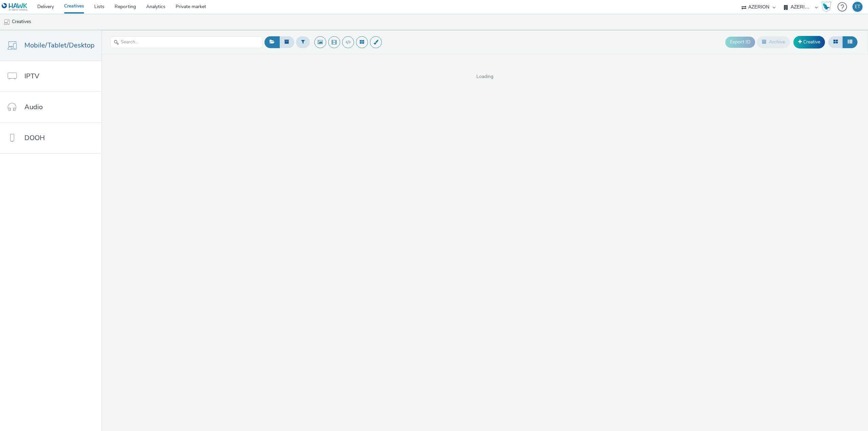 The width and height of the screenshot is (868, 431). I want to click on div: Hawk Academy, so click(826, 7).